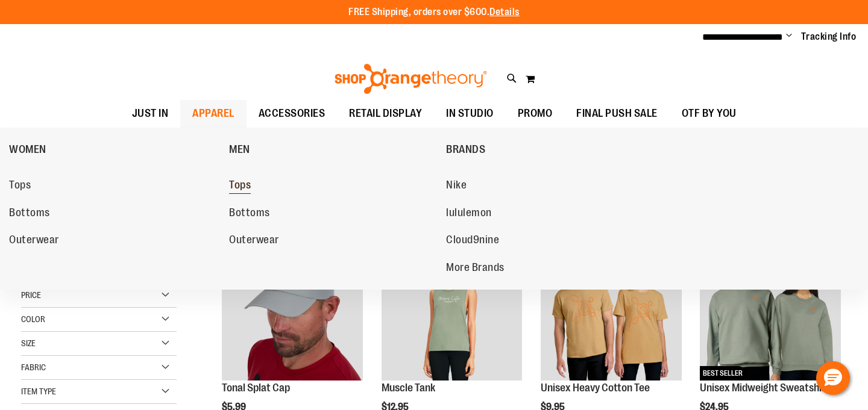  Describe the element at coordinates (410, 79) in the screenshot. I see `img: Shop Orangetheory` at that location.